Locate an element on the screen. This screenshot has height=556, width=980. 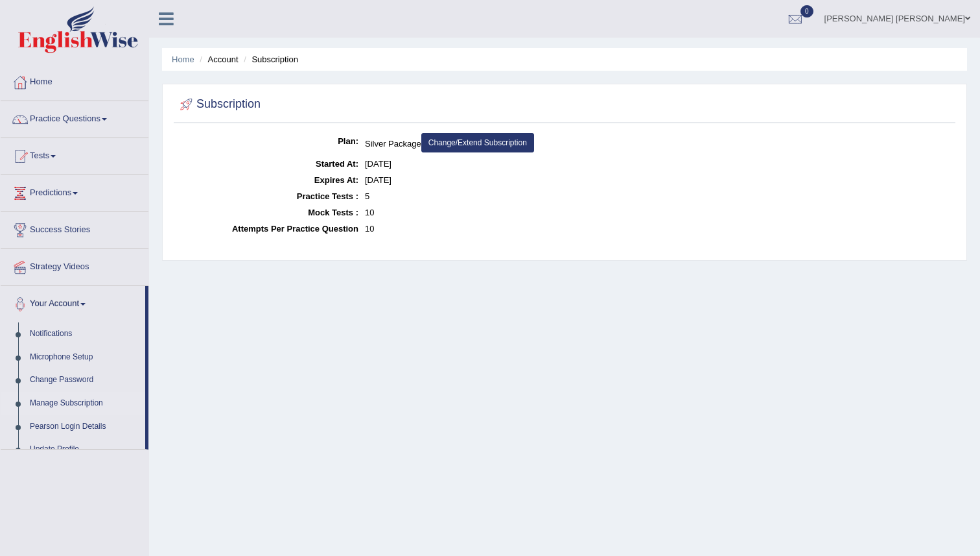
a: Your Account is located at coordinates (72, 302).